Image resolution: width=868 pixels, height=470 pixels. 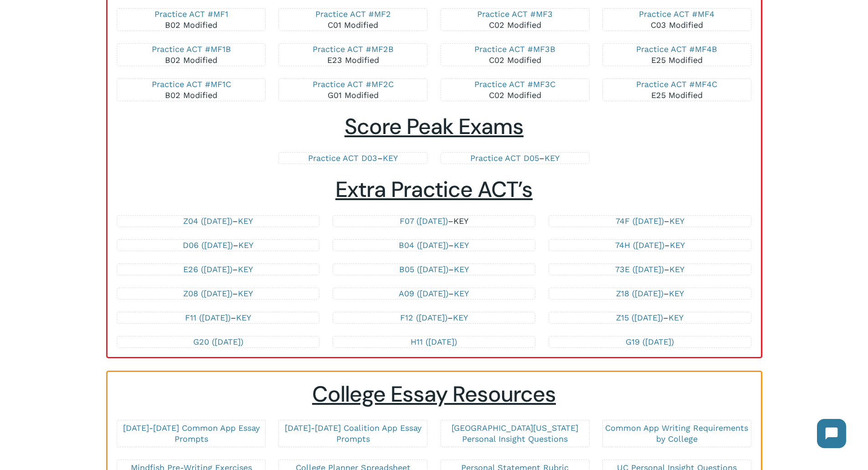 What do you see at coordinates (677, 84) in the screenshot?
I see `a: Practice ACT #MF4C` at bounding box center [677, 84].